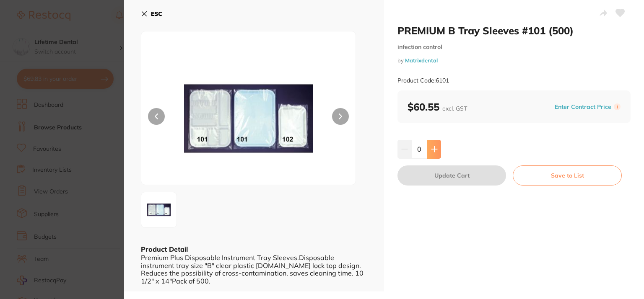  I want to click on a: Matrixdental, so click(421, 61).